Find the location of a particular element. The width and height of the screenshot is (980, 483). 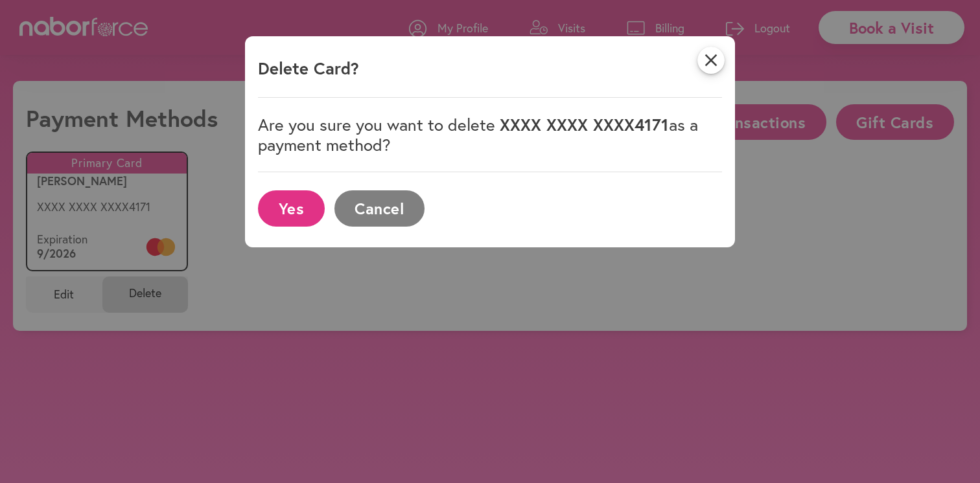

span: XXXX XXXX XXXX 4171 is located at coordinates (584, 125).